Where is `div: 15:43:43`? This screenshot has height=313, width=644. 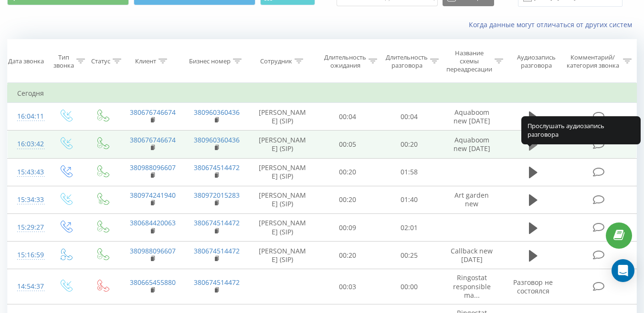 div: 15:43:43 is located at coordinates (27, 172).